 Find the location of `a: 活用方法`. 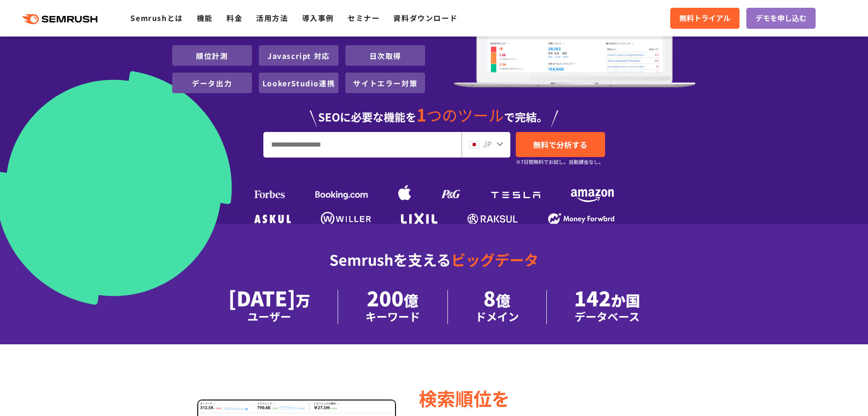

a: 活用方法 is located at coordinates (272, 18).